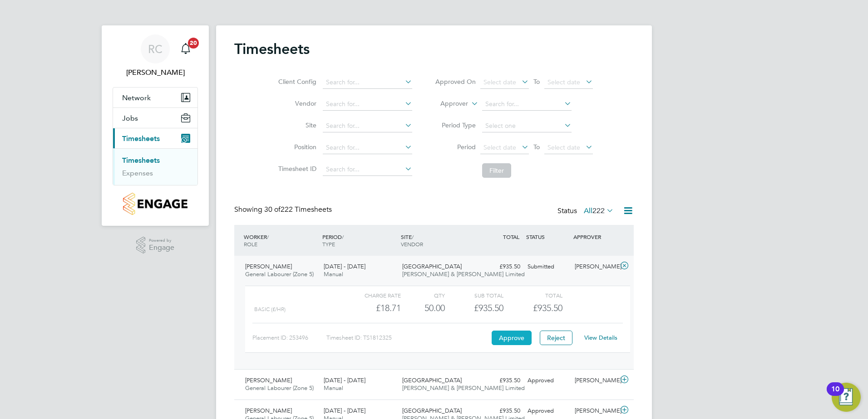 The image size is (868, 419). What do you see at coordinates (155, 118) in the screenshot?
I see `button: Jobs` at bounding box center [155, 118].